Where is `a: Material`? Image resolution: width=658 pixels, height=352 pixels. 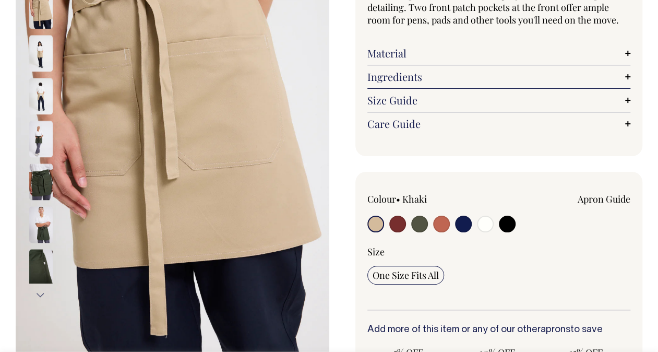 a: Material is located at coordinates (499, 53).